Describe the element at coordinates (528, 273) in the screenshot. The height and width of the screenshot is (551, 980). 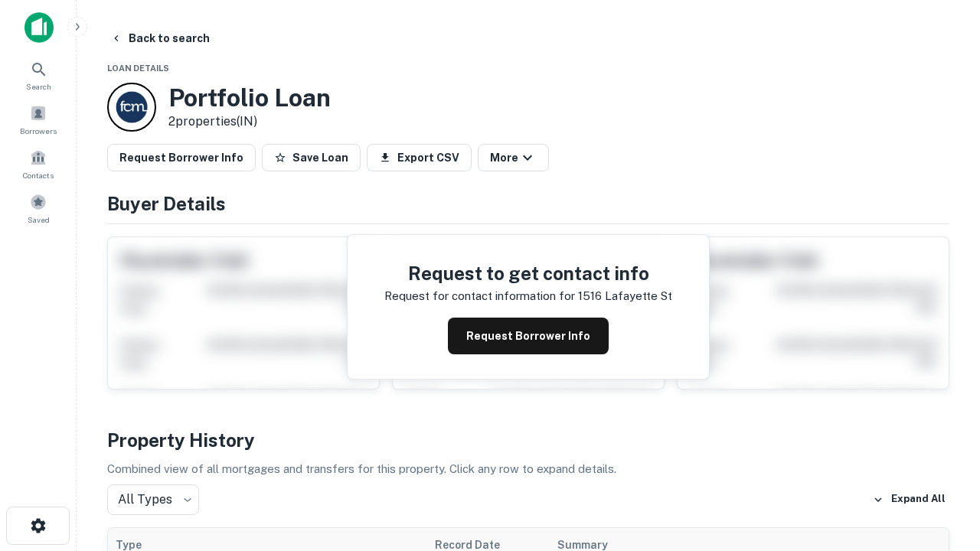
I see `h4: Request to get contact info` at that location.